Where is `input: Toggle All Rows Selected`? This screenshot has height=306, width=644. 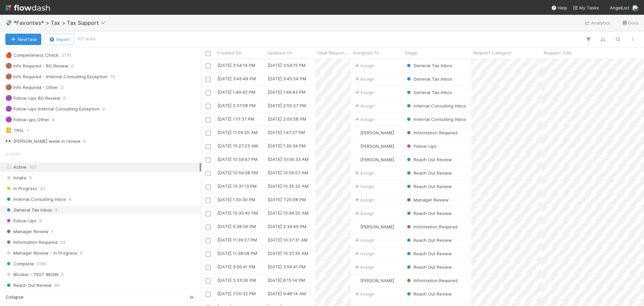
input: Toggle All Rows Selected is located at coordinates (208, 53).